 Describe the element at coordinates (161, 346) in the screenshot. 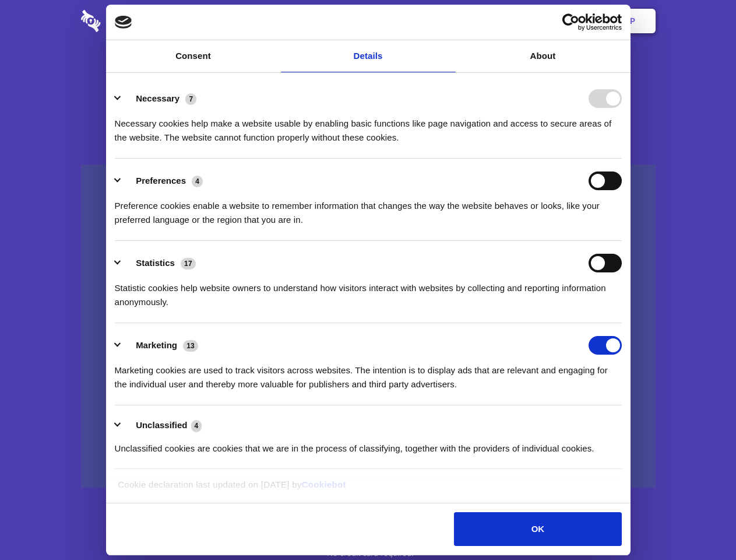

I see `button: Marketing (13)` at that location.